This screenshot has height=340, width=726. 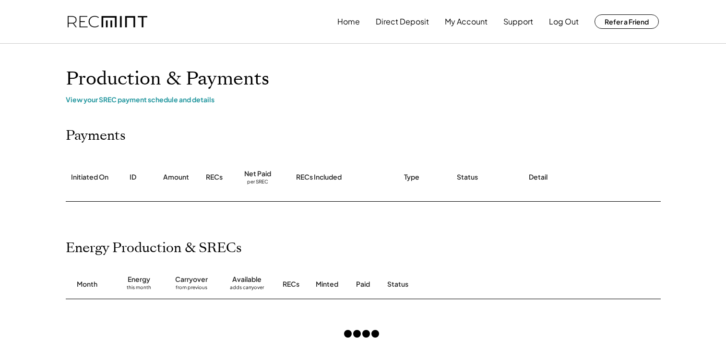 What do you see at coordinates (247, 289) in the screenshot?
I see `div: adds carryover` at bounding box center [247, 289].